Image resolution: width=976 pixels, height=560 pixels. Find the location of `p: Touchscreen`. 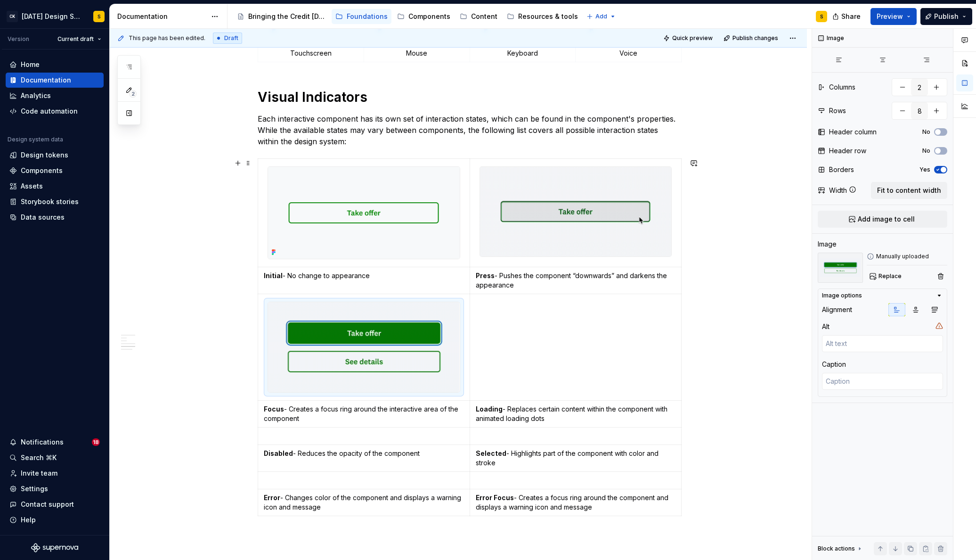

p: Touchscreen is located at coordinates (311, 53).